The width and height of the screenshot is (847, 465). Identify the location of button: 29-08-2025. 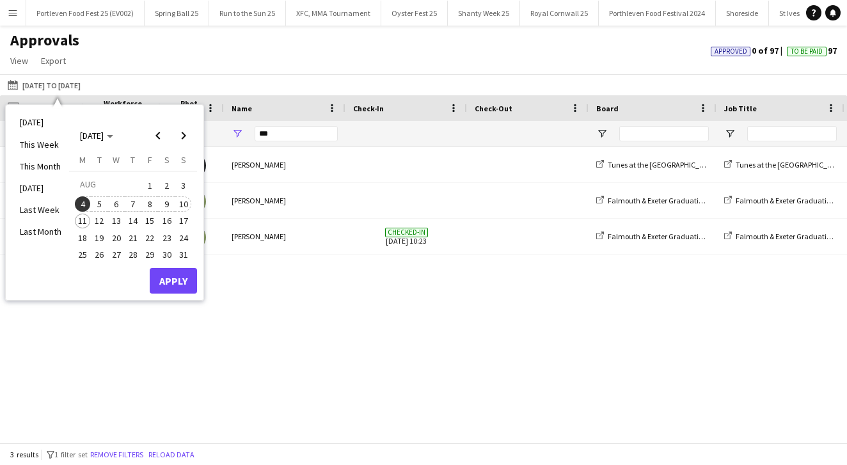
(150, 255).